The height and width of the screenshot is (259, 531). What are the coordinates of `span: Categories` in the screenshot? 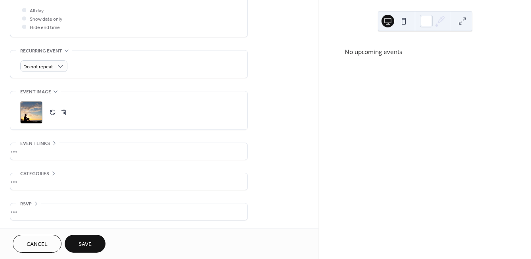 It's located at (35, 173).